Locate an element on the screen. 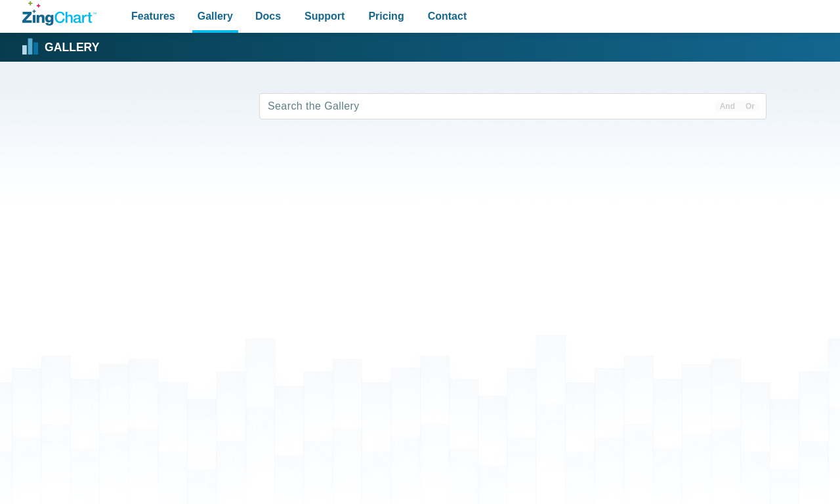 The width and height of the screenshot is (840, 504). span: Support is located at coordinates (324, 16).